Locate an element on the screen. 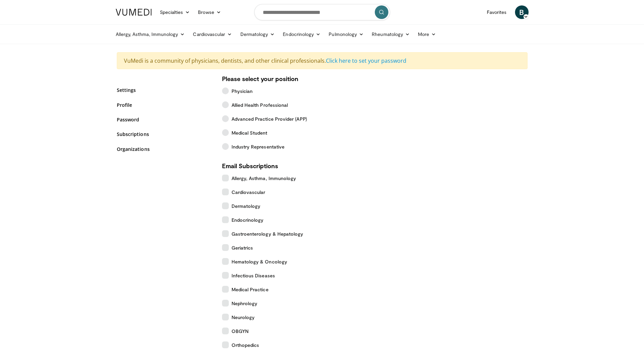  a: Rheumatology is located at coordinates (391, 34).